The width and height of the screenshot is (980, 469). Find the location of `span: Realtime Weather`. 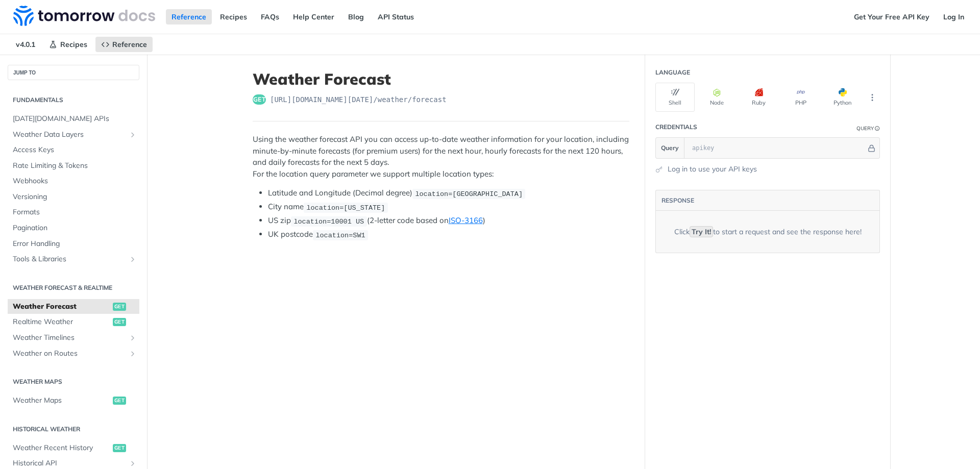

span: Realtime Weather is located at coordinates (61, 322).